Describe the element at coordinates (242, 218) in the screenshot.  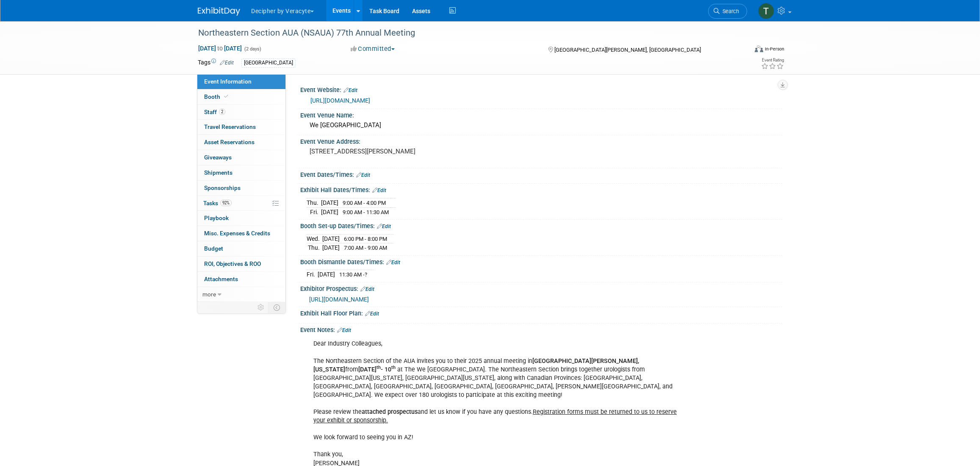
I see `a: Playbook` at that location.